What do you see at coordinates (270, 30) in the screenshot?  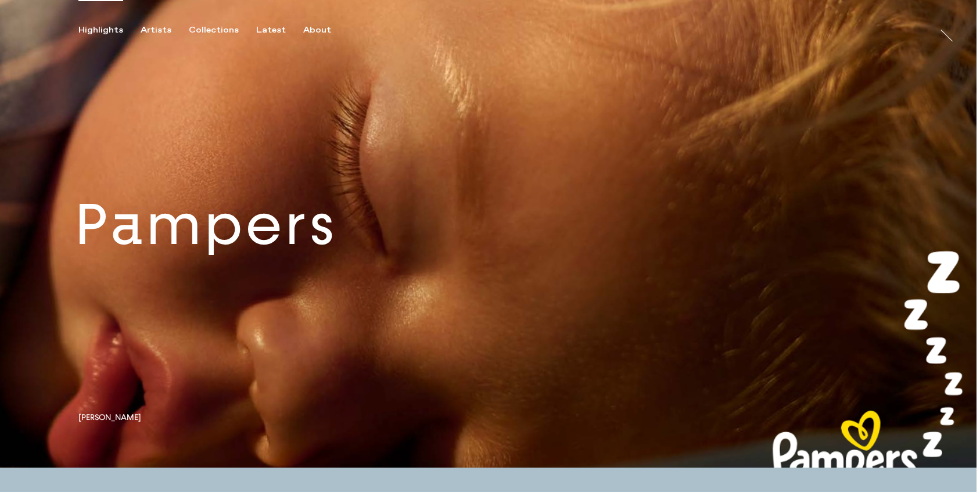 I see `div: Latest` at bounding box center [270, 30].